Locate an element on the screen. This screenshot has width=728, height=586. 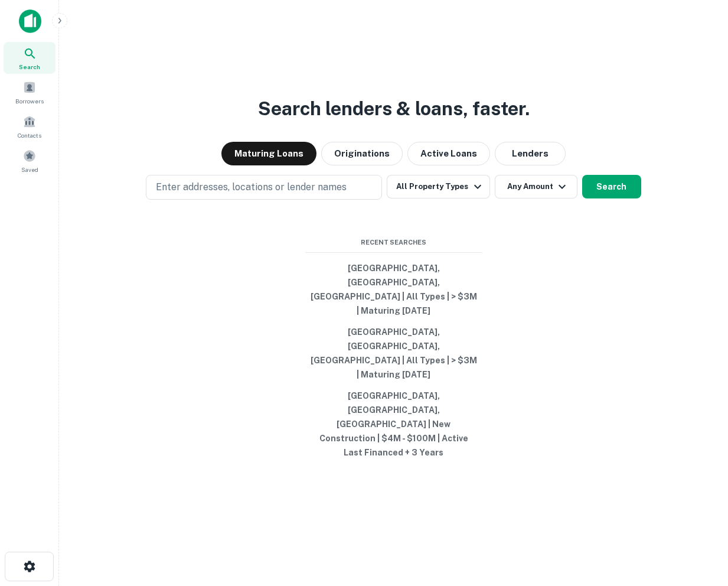
button: Lenders is located at coordinates (530, 154).